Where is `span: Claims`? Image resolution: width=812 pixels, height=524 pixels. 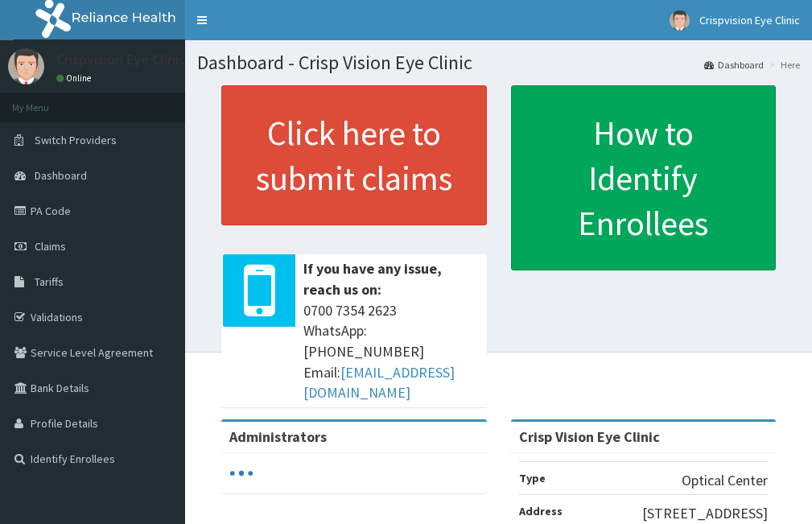 span: Claims is located at coordinates (50, 247).